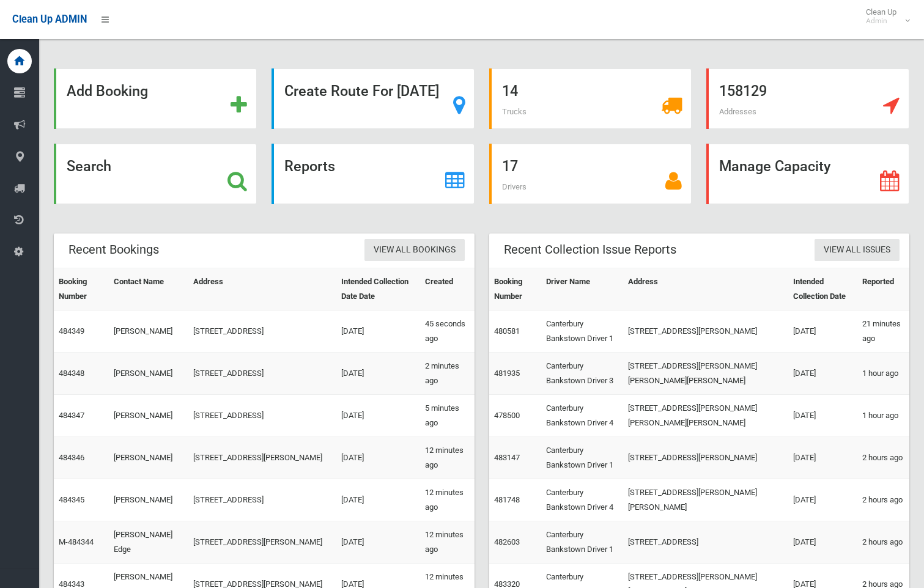 This screenshot has width=924, height=588. I want to click on td: Canterbury Bankstown Driver 3, so click(582, 374).